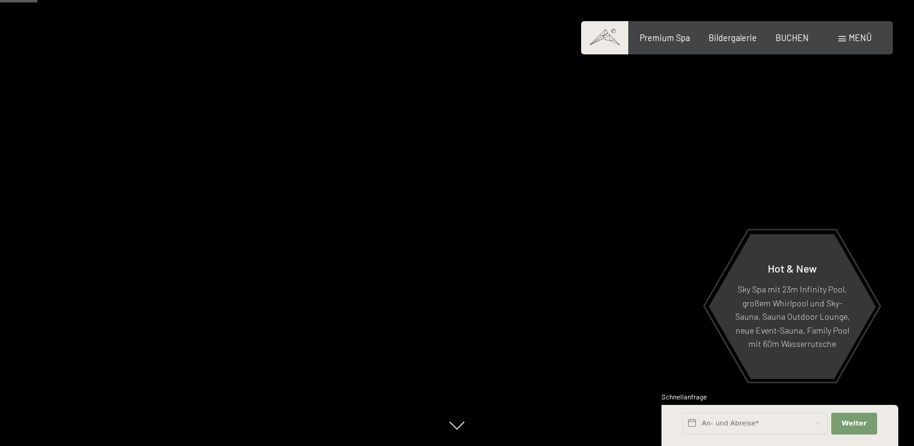 The height and width of the screenshot is (446, 914). Describe the element at coordinates (860, 37) in the screenshot. I see `span: Menü` at that location.